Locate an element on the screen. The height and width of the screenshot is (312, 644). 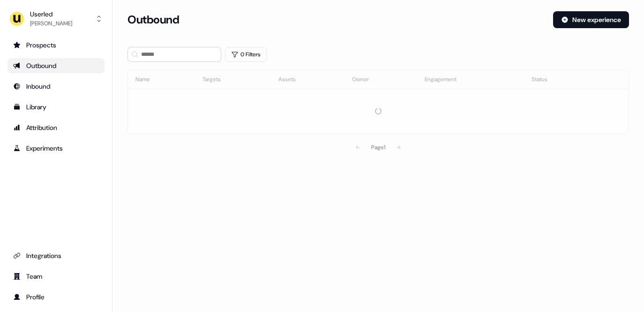
div: Experiments is located at coordinates (56, 148).